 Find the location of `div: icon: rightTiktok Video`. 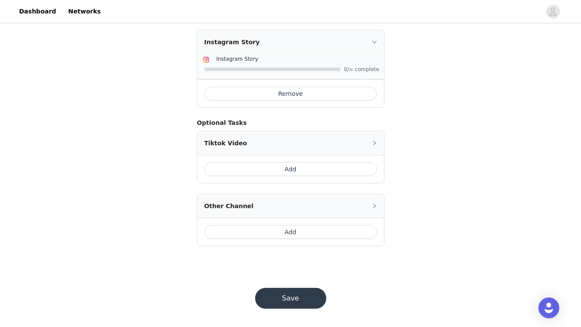

div: icon: rightTiktok Video is located at coordinates (291, 143).